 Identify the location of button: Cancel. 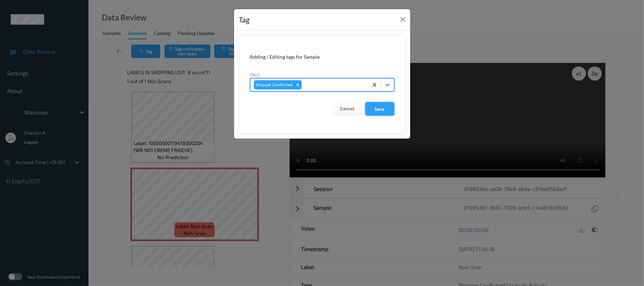
(347, 109).